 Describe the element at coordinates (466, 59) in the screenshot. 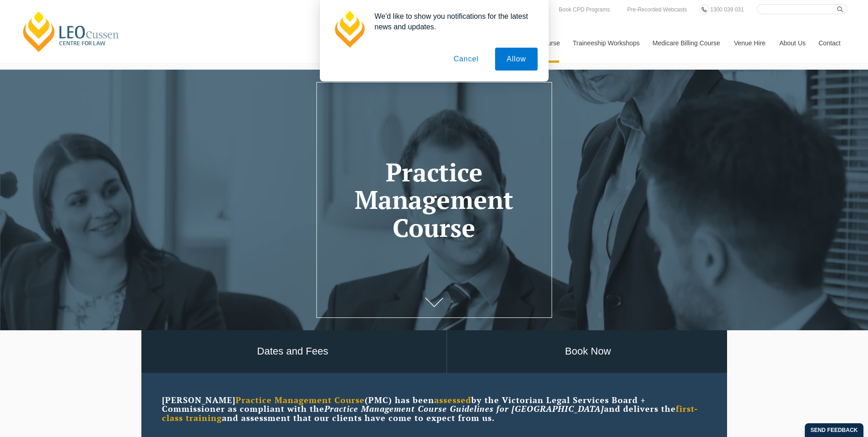

I see `button: Cancel` at that location.